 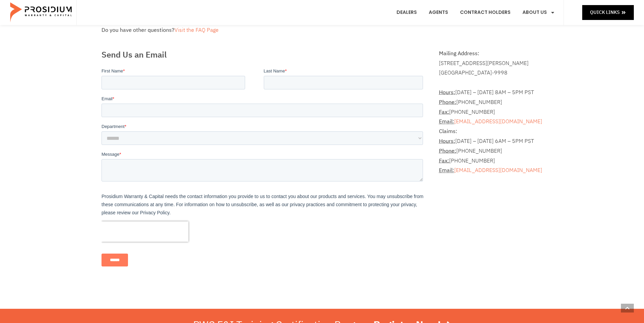 What do you see at coordinates (448, 131) in the screenshot?
I see `b: Claims:` at bounding box center [448, 131].